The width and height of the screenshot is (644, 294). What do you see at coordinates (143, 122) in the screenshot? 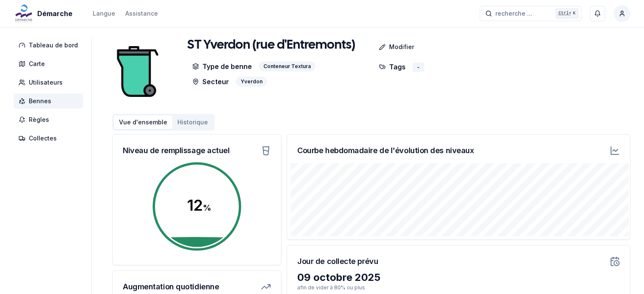
I see `button: Vue d'ensemble` at bounding box center [143, 122].